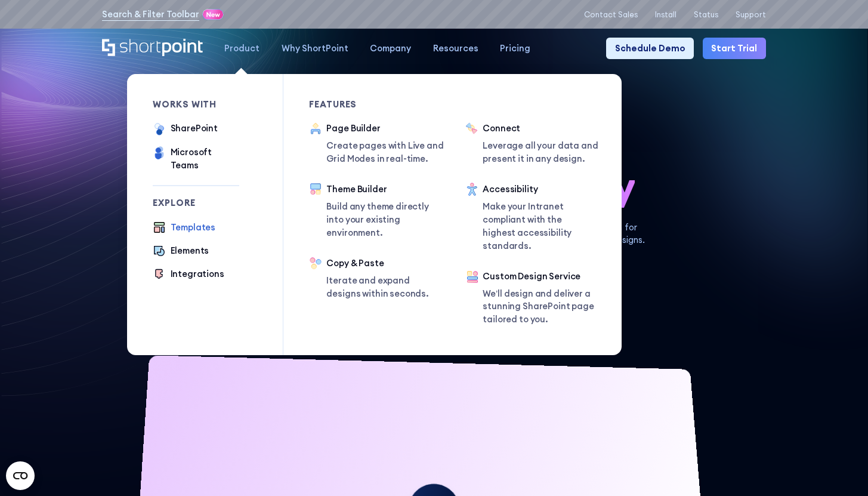 This screenshot has width=868, height=496. I want to click on a: Elements, so click(180, 251).